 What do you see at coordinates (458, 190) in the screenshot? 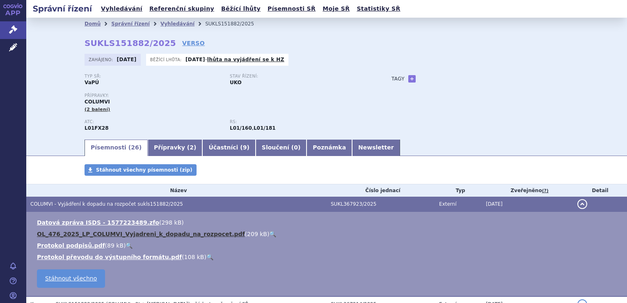
I see `th: Typ` at bounding box center [458, 190].